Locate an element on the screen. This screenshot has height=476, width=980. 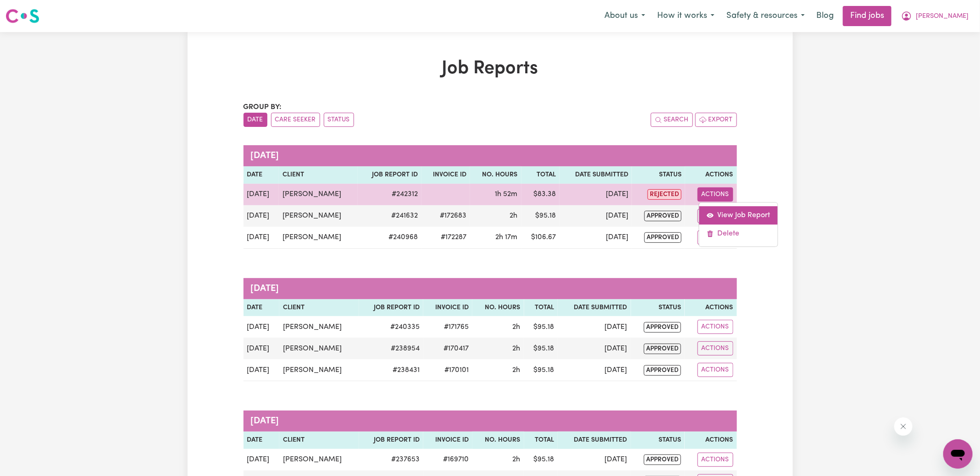
span: 1 hour 52 minutes is located at coordinates (506, 194).